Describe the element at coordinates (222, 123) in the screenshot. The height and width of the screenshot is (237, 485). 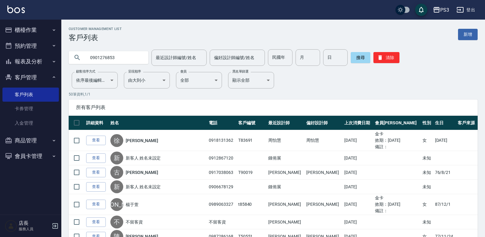
I see `th: 電話` at that location.